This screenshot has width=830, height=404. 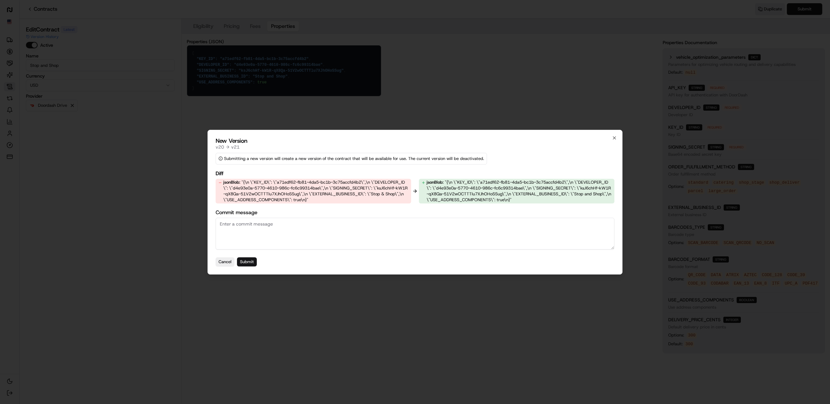 I want to click on label: Commit message, so click(x=415, y=212).